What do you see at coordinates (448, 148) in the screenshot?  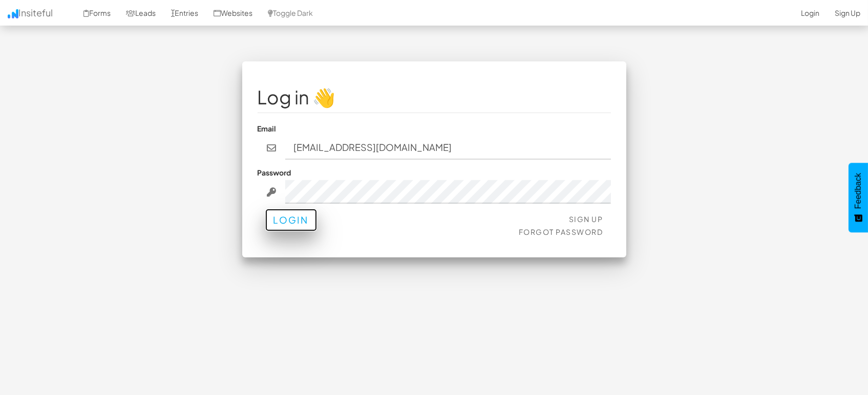 I see `input: john@doe.com` at bounding box center [448, 148].